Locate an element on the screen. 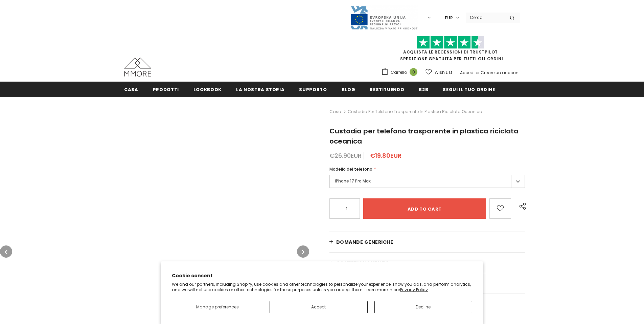 The image size is (644, 324). span: Carrello is located at coordinates (399, 73).